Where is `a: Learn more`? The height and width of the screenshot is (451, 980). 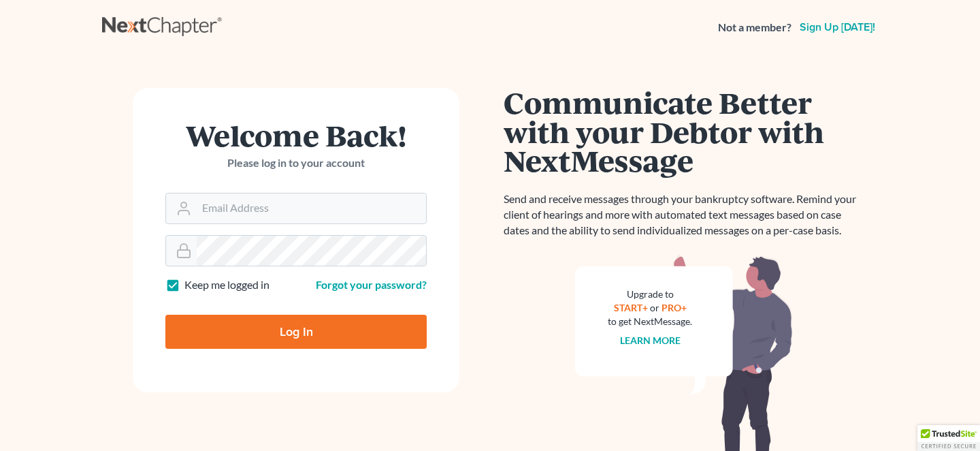
a: Learn more is located at coordinates (650, 340).